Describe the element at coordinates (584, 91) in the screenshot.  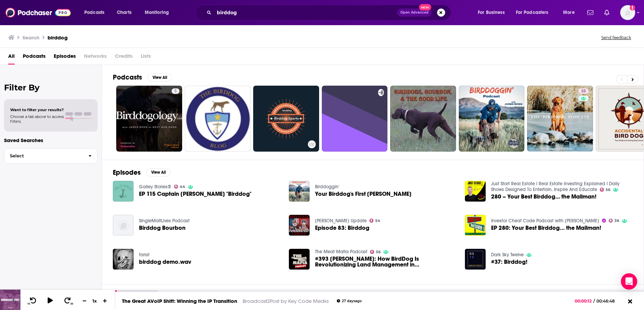
I see `span: 35` at that location.